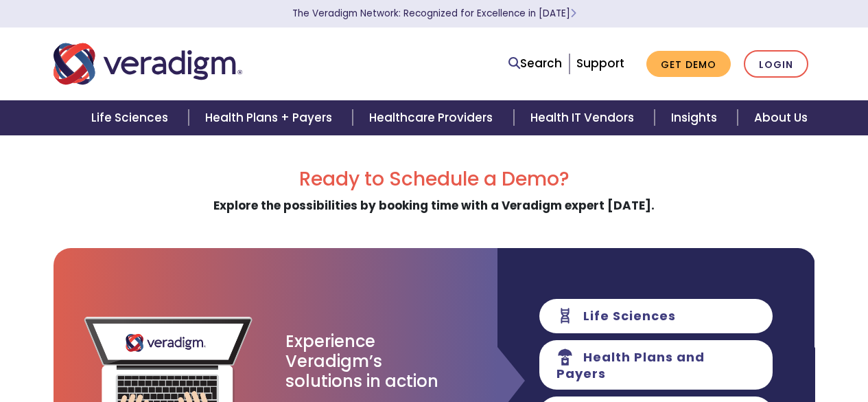  I want to click on img: Veradigm logo, so click(148, 64).